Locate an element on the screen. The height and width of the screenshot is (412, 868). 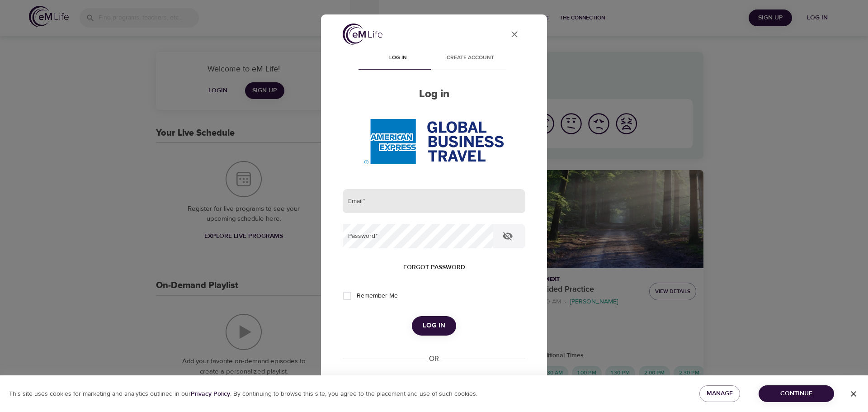
h2: Log in is located at coordinates (434, 94).